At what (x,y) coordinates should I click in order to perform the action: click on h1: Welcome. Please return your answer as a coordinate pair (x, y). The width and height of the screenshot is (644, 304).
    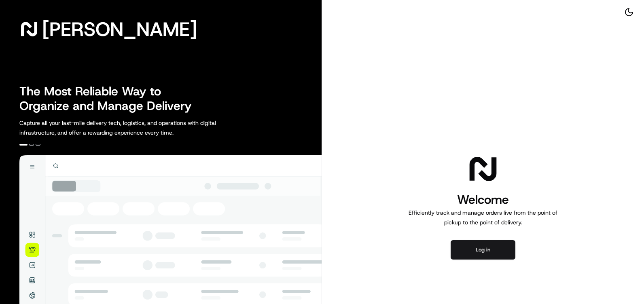
    Looking at the image, I should click on (483, 200).